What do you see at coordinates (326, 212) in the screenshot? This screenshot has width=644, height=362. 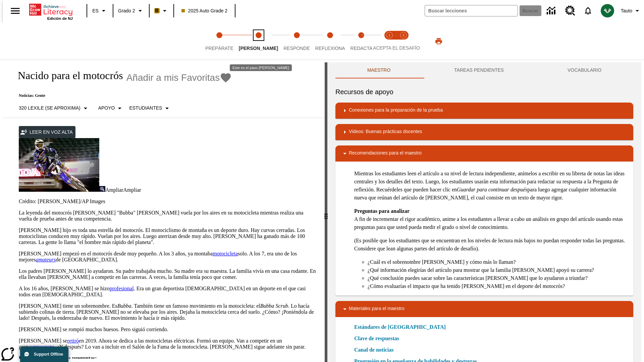 I see `div: Pulsa la tecla de intro o la barra espaciadora y luego presiona las flechas de derecha e izquierd...` at bounding box center [326, 212].